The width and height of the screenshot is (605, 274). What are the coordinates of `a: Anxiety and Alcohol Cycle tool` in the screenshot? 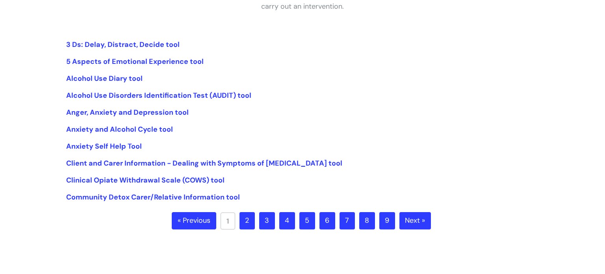 It's located at (119, 129).